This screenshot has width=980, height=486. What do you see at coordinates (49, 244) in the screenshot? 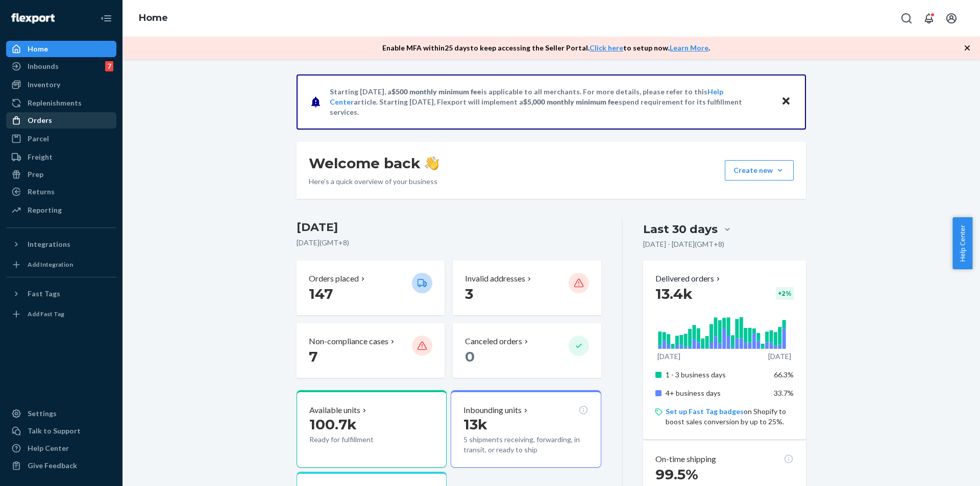
I see `div: Integrations` at bounding box center [49, 244].